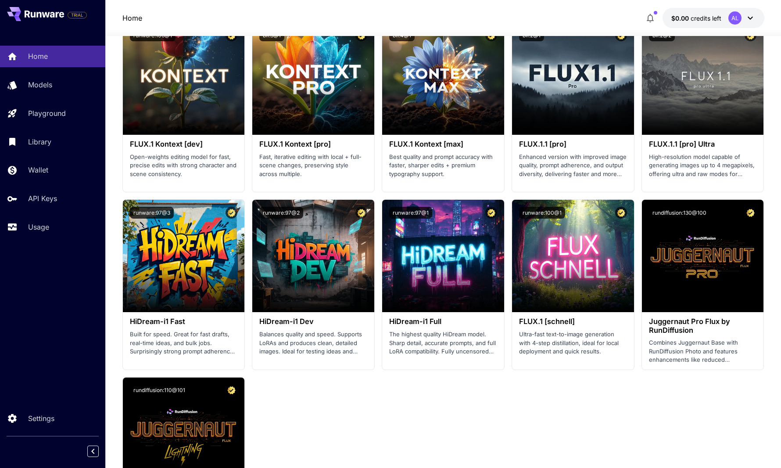  I want to click on h3: HiDream-i1 Fast, so click(184, 321).